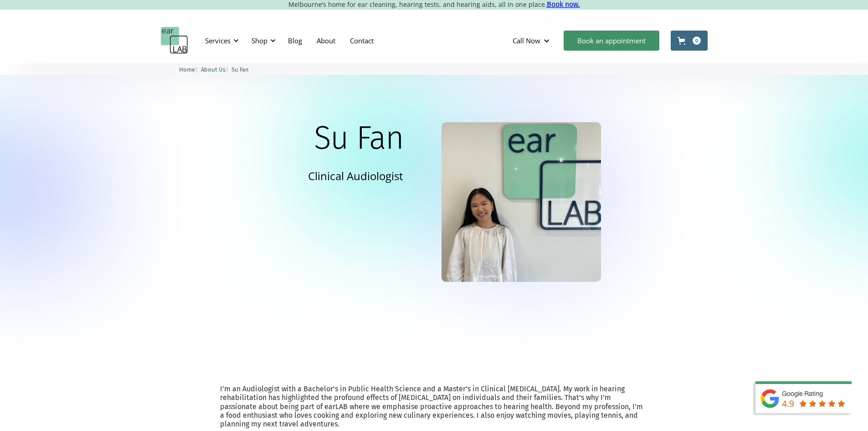  What do you see at coordinates (187, 70) in the screenshot?
I see `span: Home` at bounding box center [187, 70].